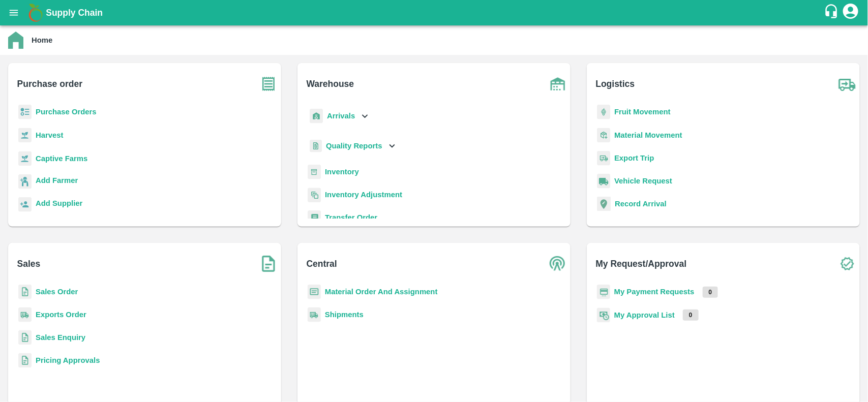 The height and width of the screenshot is (402, 868). Describe the element at coordinates (42, 40) in the screenshot. I see `b: Home` at that location.